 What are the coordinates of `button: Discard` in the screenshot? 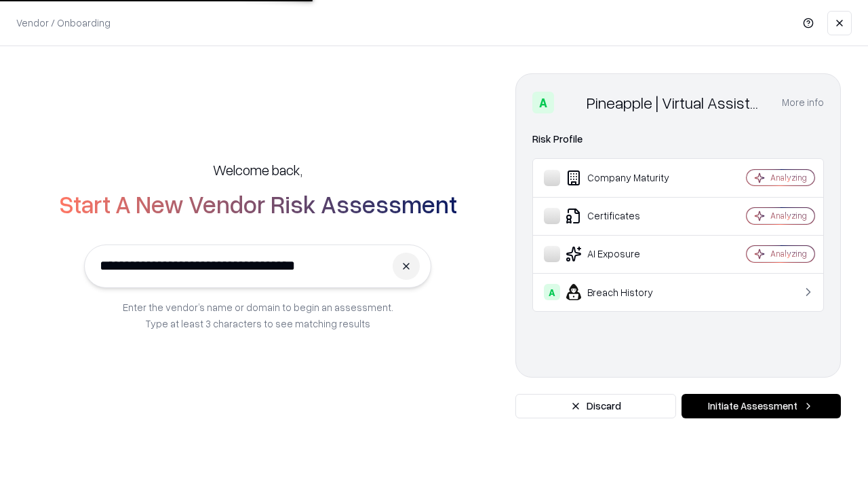 It's located at (596, 406).